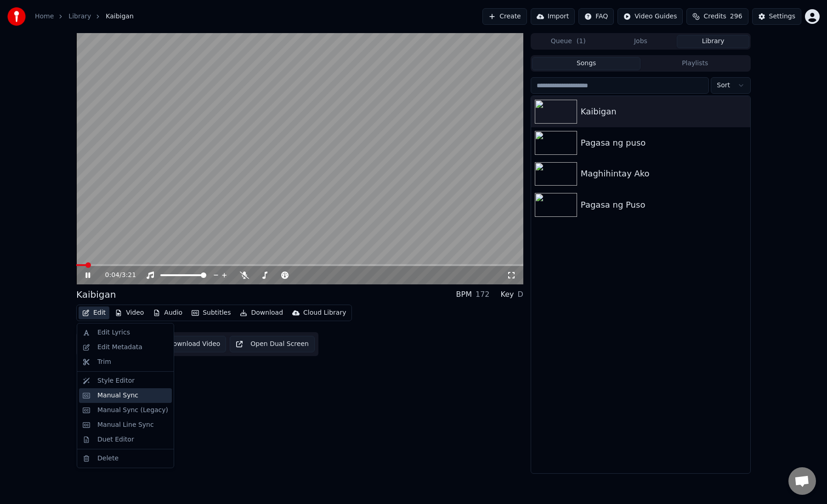 Image resolution: width=827 pixels, height=504 pixels. What do you see at coordinates (133, 410) in the screenshot?
I see `div: Manual Sync (Legacy)` at bounding box center [133, 410].